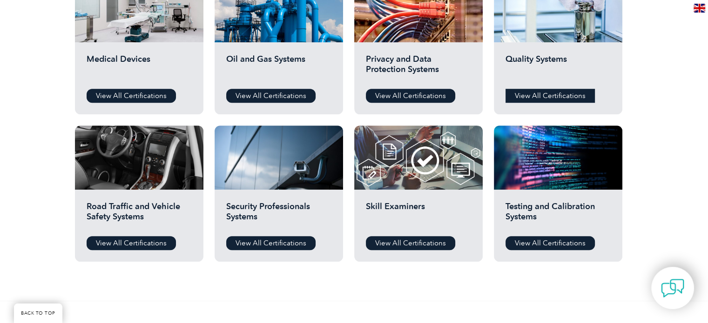 The height and width of the screenshot is (323, 708). Describe the element at coordinates (418, 215) in the screenshot. I see `h2: Skill Examiners` at that location.